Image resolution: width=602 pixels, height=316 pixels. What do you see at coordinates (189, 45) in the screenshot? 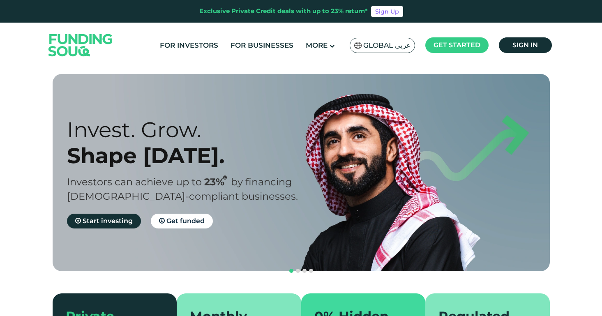
I see `a: For Investors` at bounding box center [189, 45].